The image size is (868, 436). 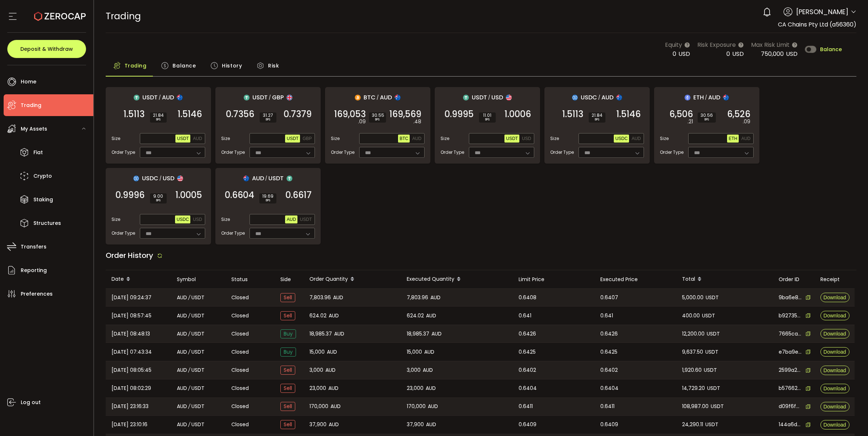 I want to click on em: .21, so click(x=690, y=122).